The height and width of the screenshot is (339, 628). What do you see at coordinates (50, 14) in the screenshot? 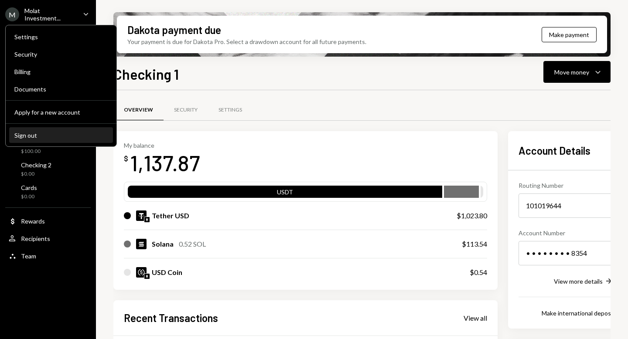
I see `div: Molat Investment...` at bounding box center [50, 14].